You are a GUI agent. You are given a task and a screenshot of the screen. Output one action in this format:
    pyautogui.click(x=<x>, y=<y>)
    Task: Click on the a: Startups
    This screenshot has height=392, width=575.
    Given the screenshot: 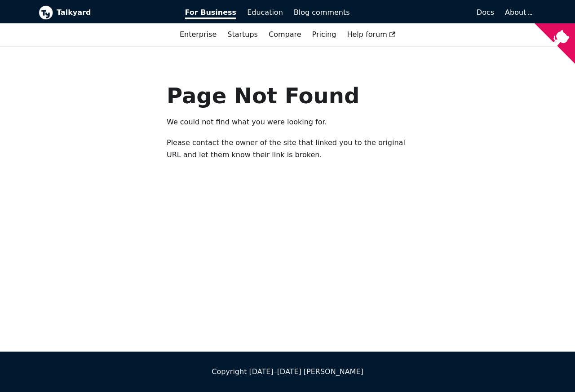 What is the action you would take?
    pyautogui.click(x=242, y=35)
    